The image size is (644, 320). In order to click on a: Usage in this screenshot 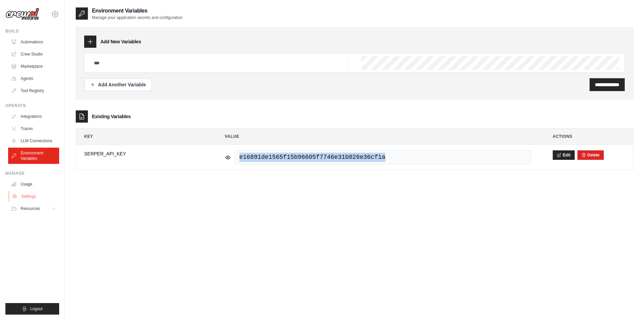, I will do `click(34, 184)`.